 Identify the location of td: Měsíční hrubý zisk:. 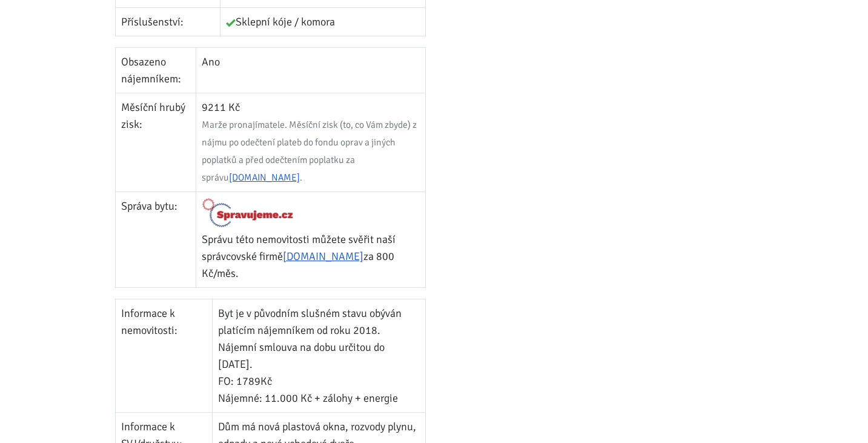
(156, 143).